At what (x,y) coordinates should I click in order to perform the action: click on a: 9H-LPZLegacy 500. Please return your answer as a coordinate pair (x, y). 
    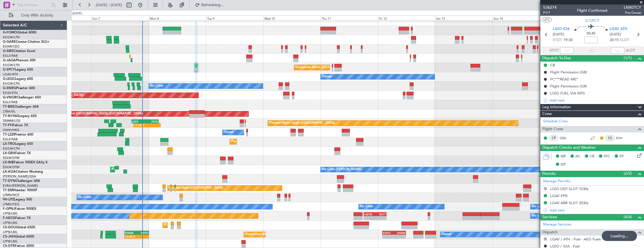
    Looking at the image, I should click on (17, 200).